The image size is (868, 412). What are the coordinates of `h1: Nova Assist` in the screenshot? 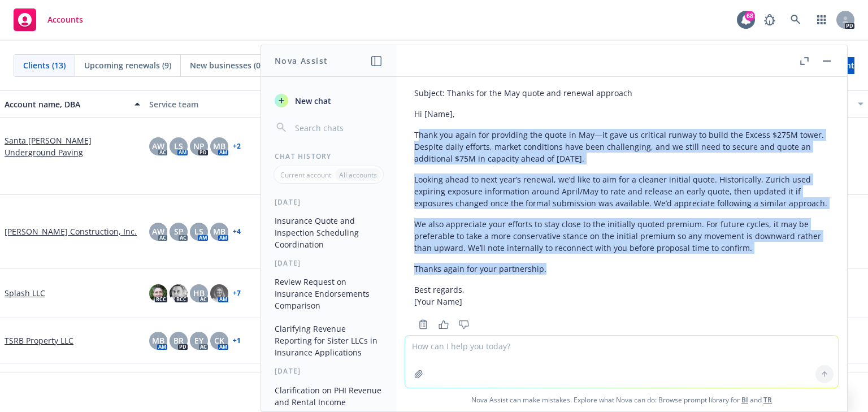 It's located at (301, 61).